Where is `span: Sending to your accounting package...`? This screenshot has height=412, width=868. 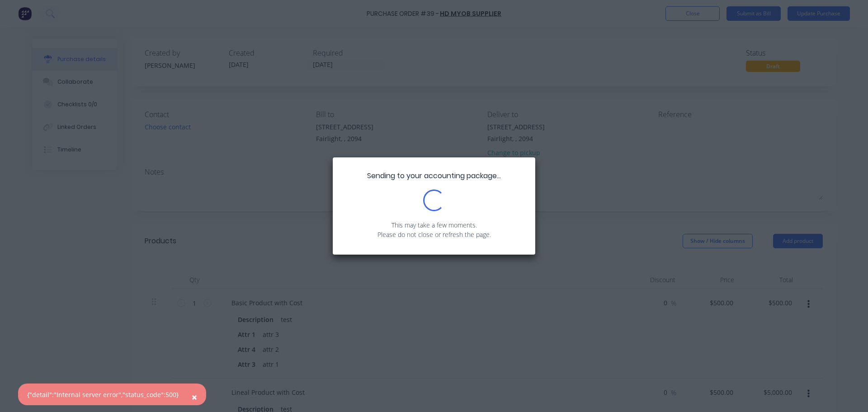
span: Sending to your accounting package... is located at coordinates (434, 175).